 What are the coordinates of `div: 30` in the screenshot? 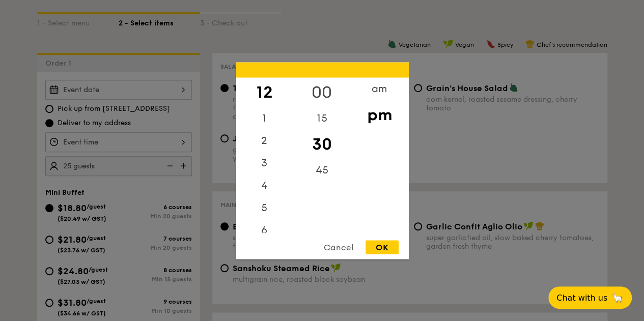 It's located at (321, 144).